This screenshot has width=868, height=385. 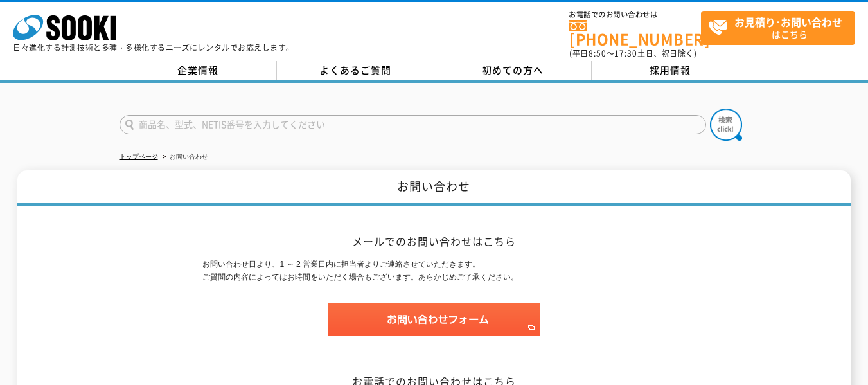 What do you see at coordinates (633, 54) in the screenshot?
I see `span: (平日 ～ 土日、祝日除く)` at bounding box center [633, 54].